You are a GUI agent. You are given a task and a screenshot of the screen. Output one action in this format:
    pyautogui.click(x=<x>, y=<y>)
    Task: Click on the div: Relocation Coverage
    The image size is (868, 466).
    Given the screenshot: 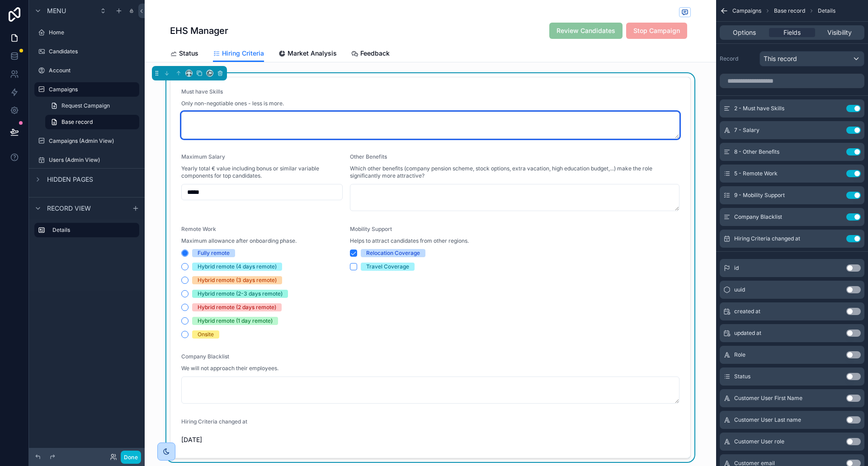 What is the action you would take?
    pyautogui.click(x=393, y=253)
    